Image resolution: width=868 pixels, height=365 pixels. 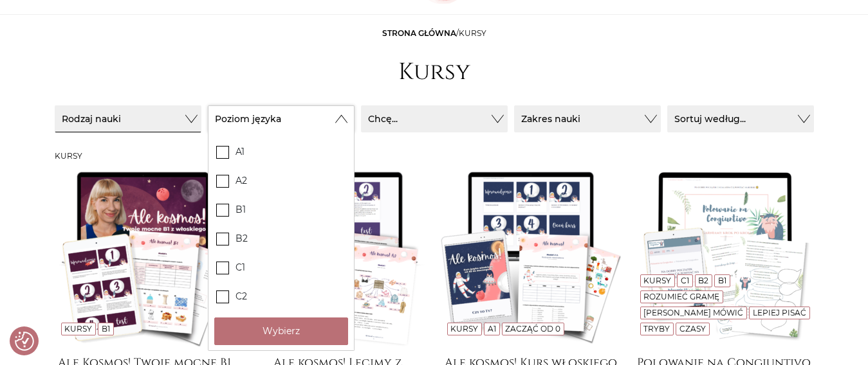 What do you see at coordinates (419, 33) in the screenshot?
I see `a: Strona główna` at bounding box center [419, 33].